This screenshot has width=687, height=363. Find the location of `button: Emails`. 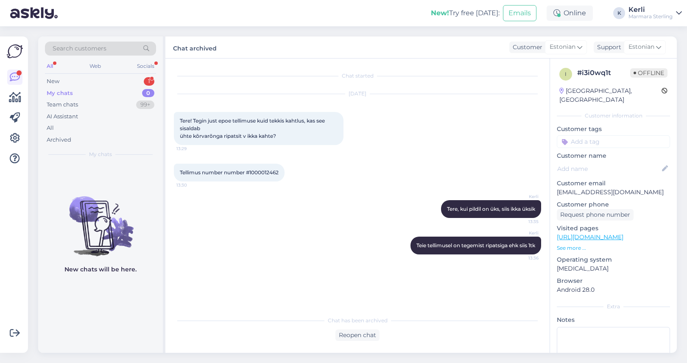

button: Emails is located at coordinates (520, 13).